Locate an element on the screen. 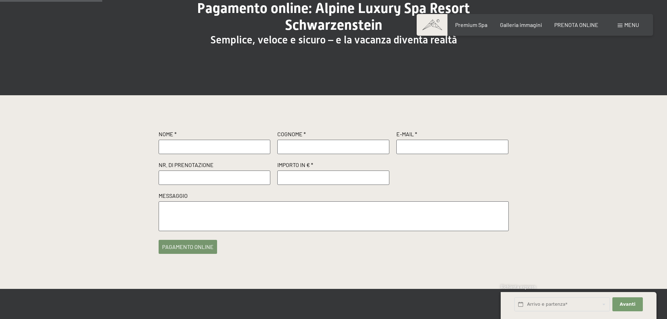 This screenshot has height=319, width=667. label: Nome * is located at coordinates (215, 135).